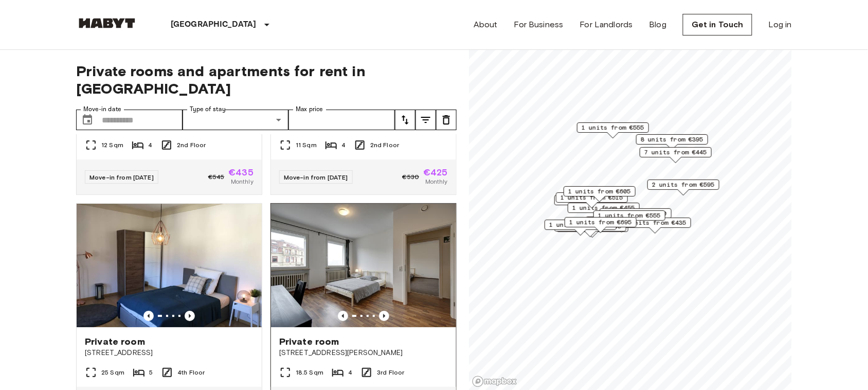 The image size is (868, 390). Describe the element at coordinates (309, 373) in the screenshot. I see `span: 18.5 Sqm` at that location.